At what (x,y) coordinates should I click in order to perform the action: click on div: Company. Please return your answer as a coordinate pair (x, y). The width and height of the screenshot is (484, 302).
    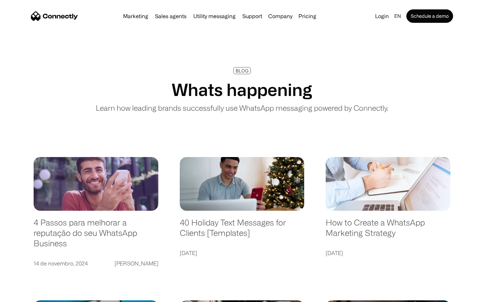
    Looking at the image, I should click on (280, 16).